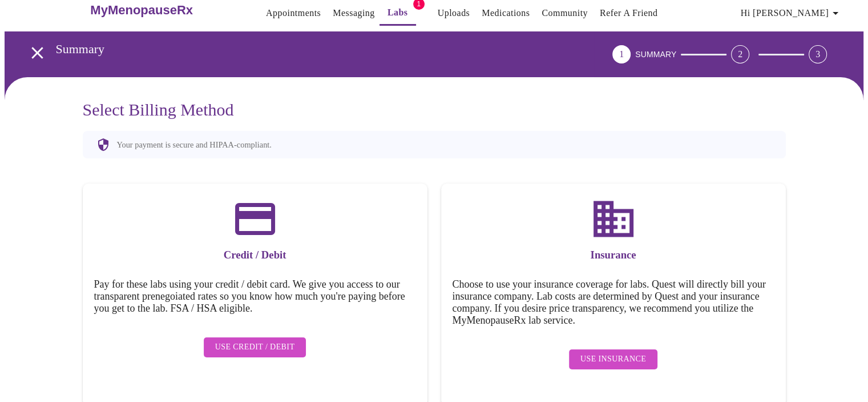 The height and width of the screenshot is (402, 868). What do you see at coordinates (142, 10) in the screenshot?
I see `h3: MyMenopauseRx` at bounding box center [142, 10].